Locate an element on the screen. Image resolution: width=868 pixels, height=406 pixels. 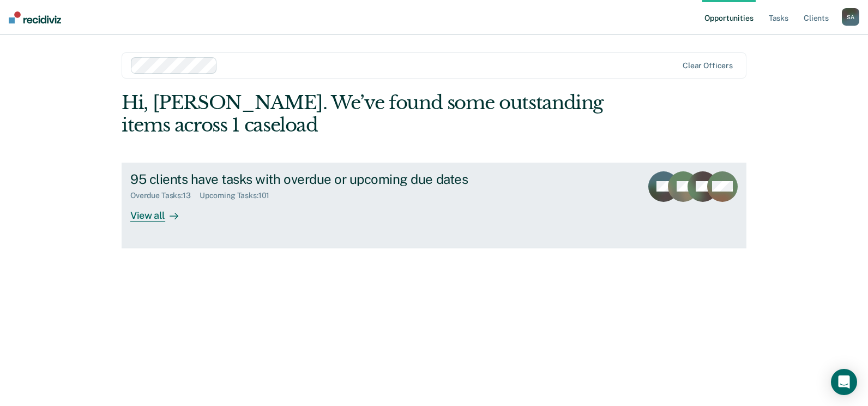
div: Clear officers is located at coordinates (708, 66).